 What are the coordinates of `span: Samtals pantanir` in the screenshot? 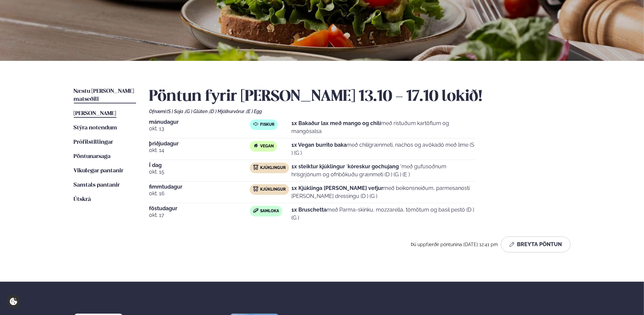 It's located at (97, 185).